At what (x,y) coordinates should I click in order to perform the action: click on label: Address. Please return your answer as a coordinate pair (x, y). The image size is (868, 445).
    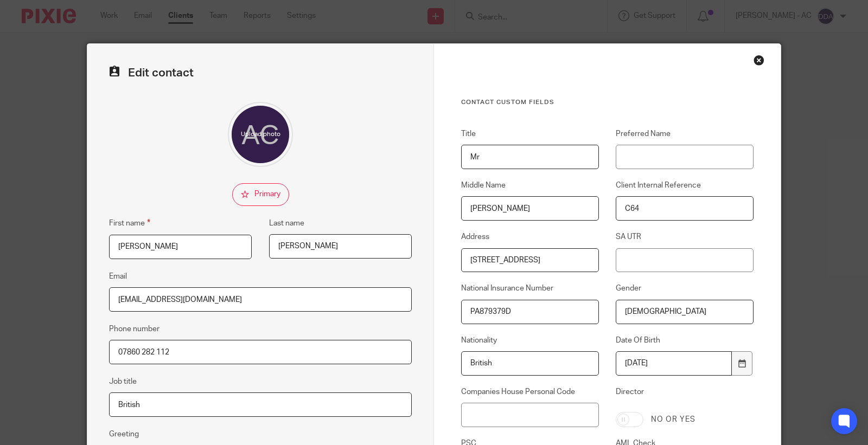
    Looking at the image, I should click on (530, 237).